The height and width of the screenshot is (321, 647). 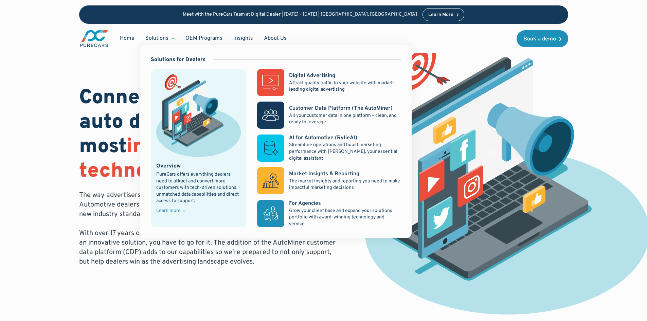 I want to click on a: Customer Data Platform (The AutoMiner)All your customer data in one platform – clean, and ready t..., so click(x=329, y=115).